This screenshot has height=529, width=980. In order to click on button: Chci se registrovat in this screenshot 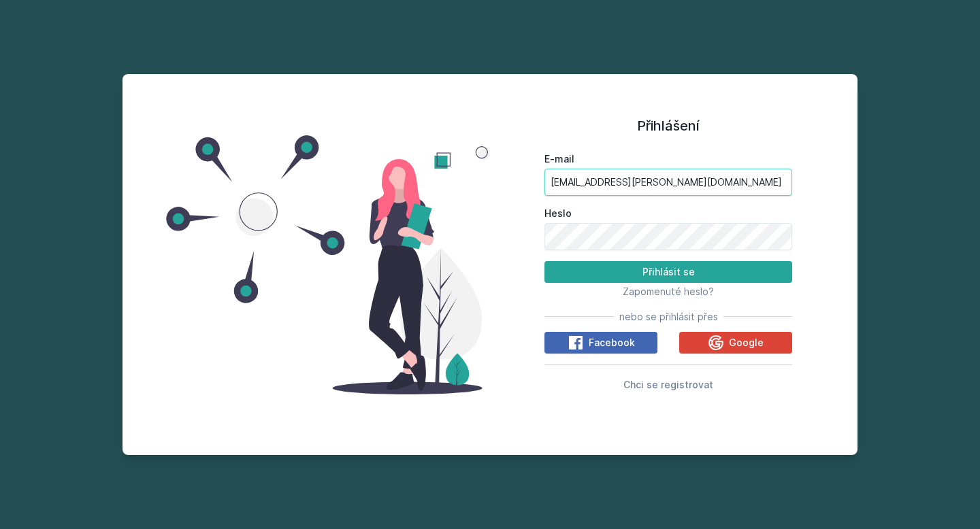, I will do `click(668, 384)`.